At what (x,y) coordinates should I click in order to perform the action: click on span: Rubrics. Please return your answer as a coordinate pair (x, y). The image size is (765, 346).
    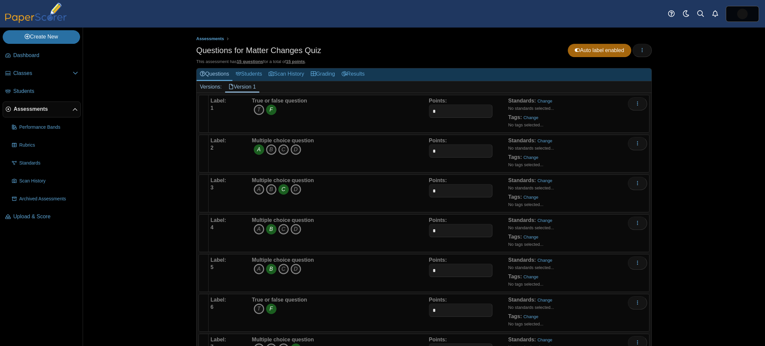
    Looking at the image, I should click on (48, 145).